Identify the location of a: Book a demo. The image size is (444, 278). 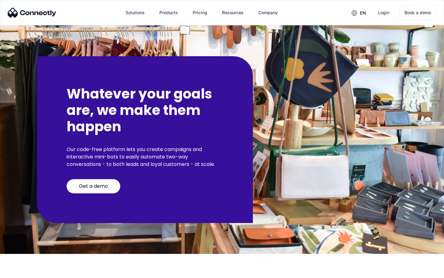
(418, 13).